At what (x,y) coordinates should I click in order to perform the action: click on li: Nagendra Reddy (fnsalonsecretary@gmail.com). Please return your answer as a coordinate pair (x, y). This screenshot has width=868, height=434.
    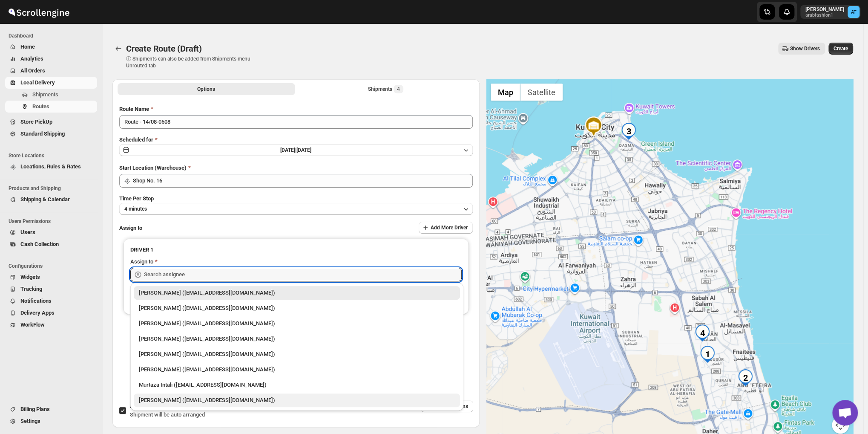
    Looking at the image, I should click on (297, 399).